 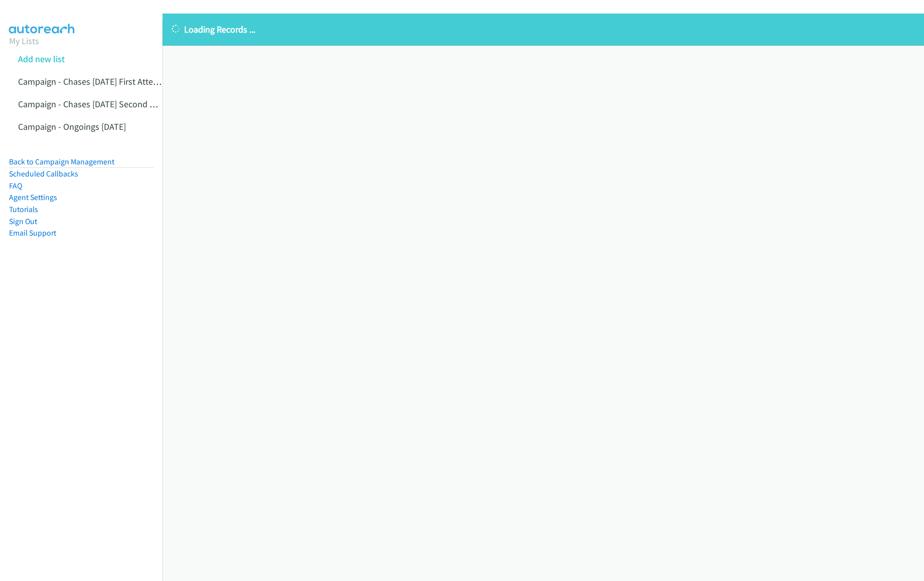 I want to click on a: Scheduled Callbacks, so click(x=43, y=174).